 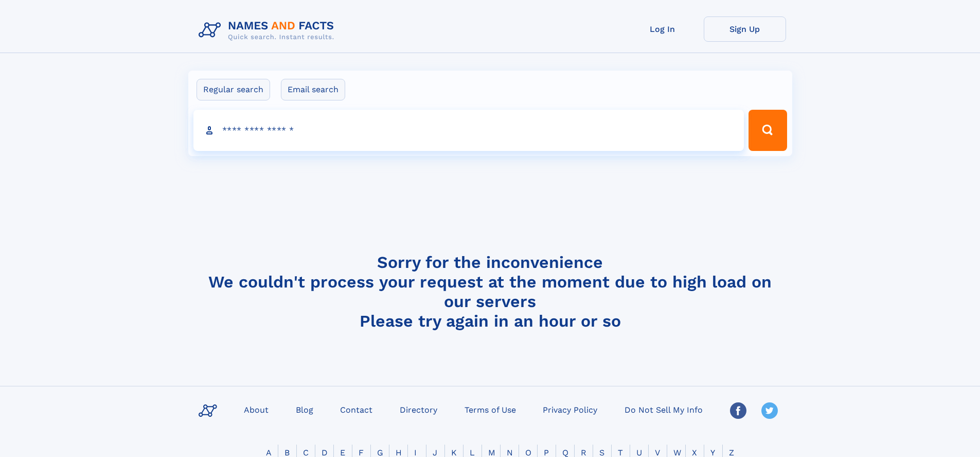 What do you see at coordinates (268, 31) in the screenshot?
I see `img: Logo Names and Facts` at bounding box center [268, 31].